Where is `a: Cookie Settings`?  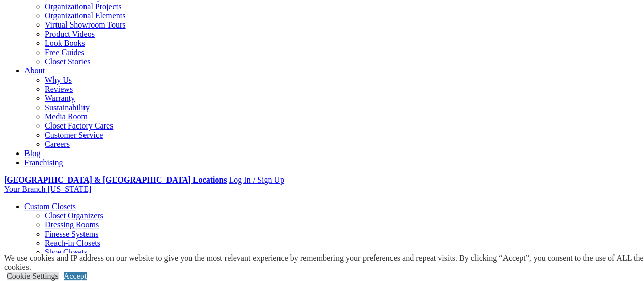
a: Cookie Settings is located at coordinates (33, 276).